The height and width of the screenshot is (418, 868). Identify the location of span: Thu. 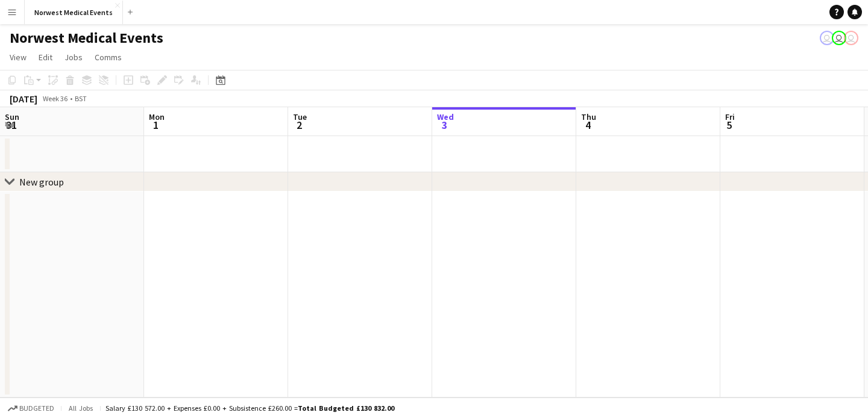
(588, 117).